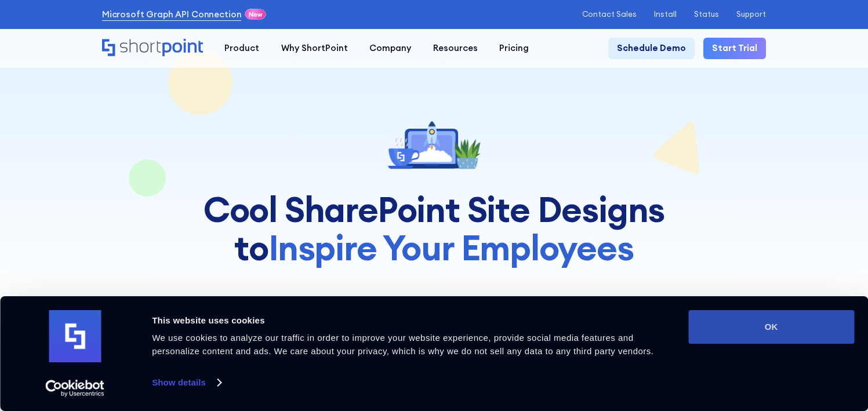 The image size is (868, 411). Describe the element at coordinates (735, 48) in the screenshot. I see `a: Start Trial` at that location.